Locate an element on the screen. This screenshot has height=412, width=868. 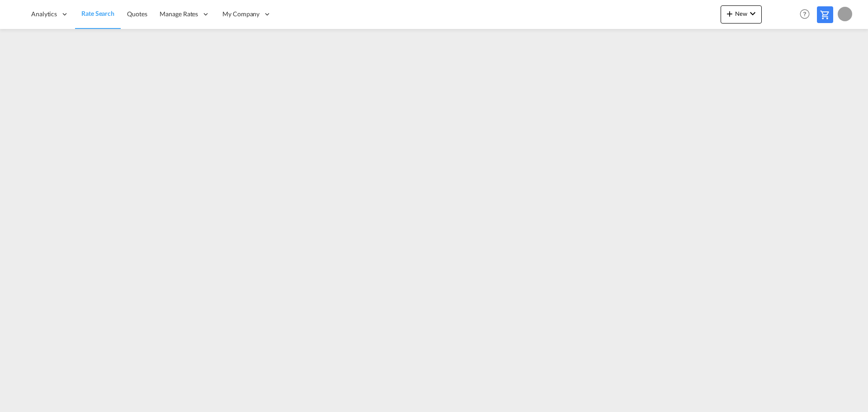
md-icon: icon-plus 400-fg is located at coordinates (730, 14).